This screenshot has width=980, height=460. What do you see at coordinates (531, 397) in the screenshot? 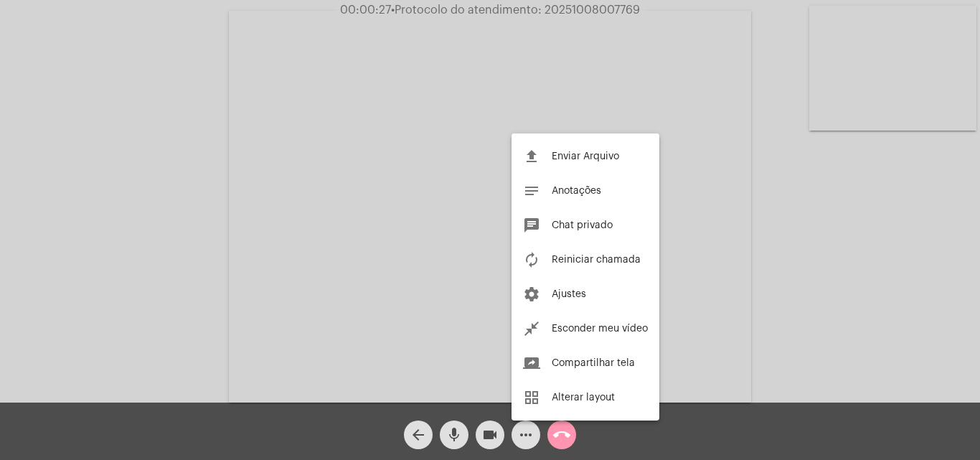
I see `mat-icon: grid_view` at bounding box center [531, 397].